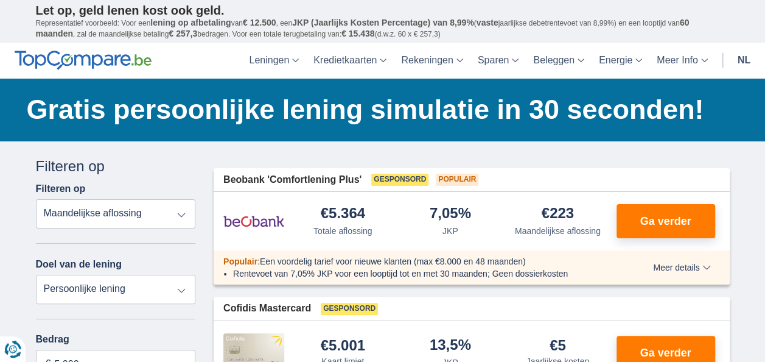  What do you see at coordinates (683, 60) in the screenshot?
I see `a: Meer Info` at bounding box center [683, 60].